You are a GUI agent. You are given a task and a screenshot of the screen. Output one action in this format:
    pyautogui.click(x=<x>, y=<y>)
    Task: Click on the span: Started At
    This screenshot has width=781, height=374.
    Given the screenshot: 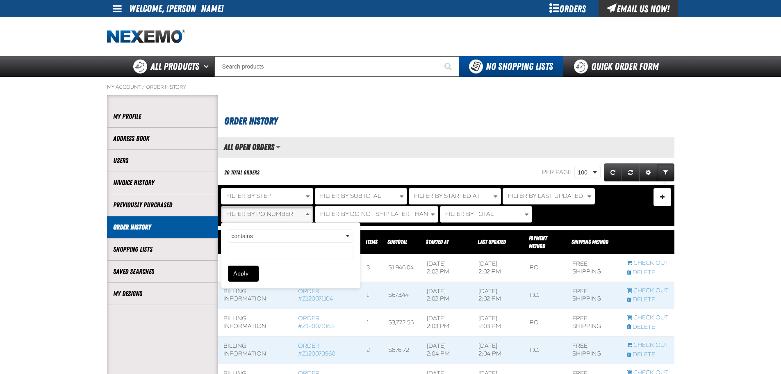 What is the action you would take?
    pyautogui.click(x=437, y=242)
    